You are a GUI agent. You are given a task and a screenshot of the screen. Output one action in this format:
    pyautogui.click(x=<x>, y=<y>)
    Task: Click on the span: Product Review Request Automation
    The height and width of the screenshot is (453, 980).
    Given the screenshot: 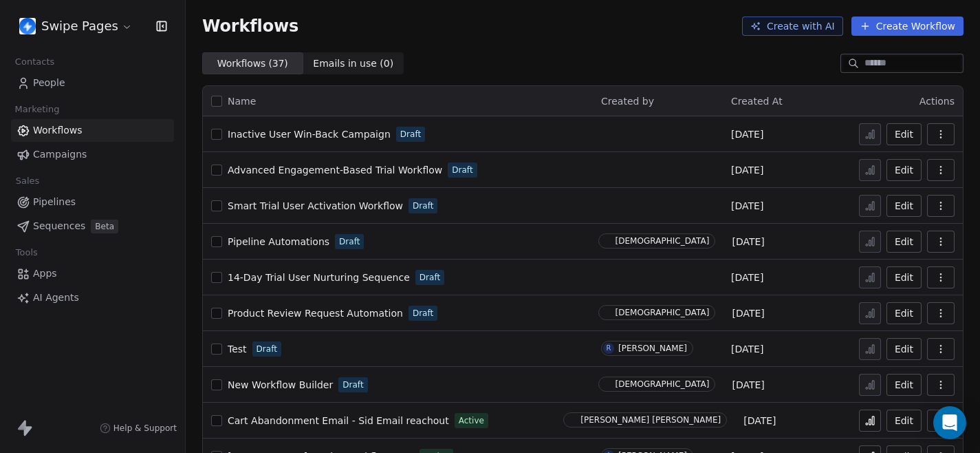 What is the action you would take?
    pyautogui.click(x=315, y=313)
    